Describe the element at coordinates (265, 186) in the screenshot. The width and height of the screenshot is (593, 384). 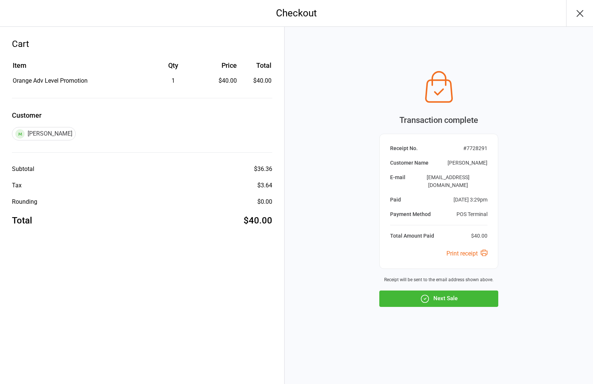
I see `div: $3.64` at that location.